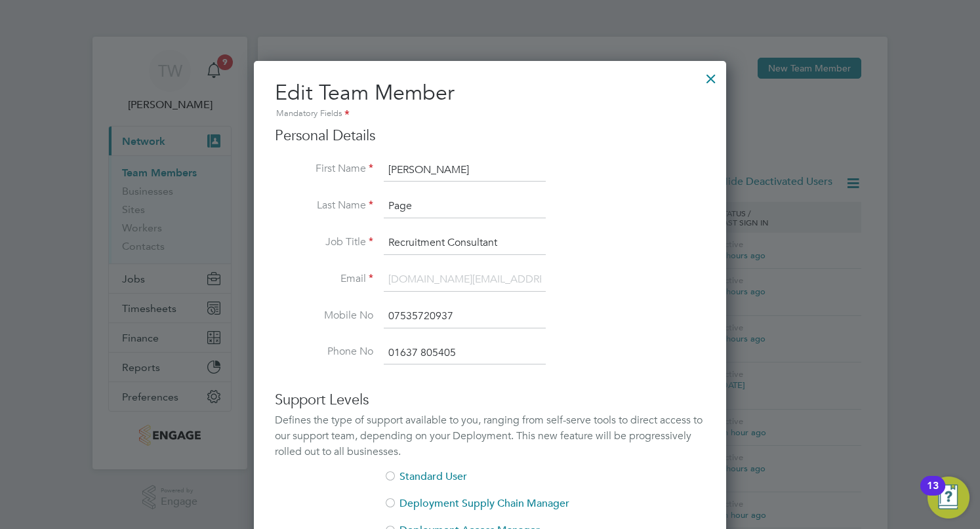  I want to click on h2: Edit Team Member, so click(490, 100).